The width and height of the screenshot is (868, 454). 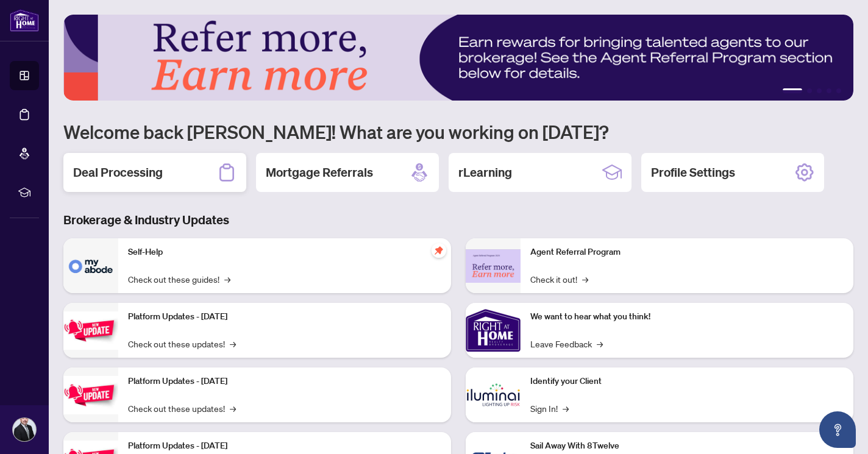 What do you see at coordinates (439, 251) in the screenshot?
I see `span: pushpin` at bounding box center [439, 251].